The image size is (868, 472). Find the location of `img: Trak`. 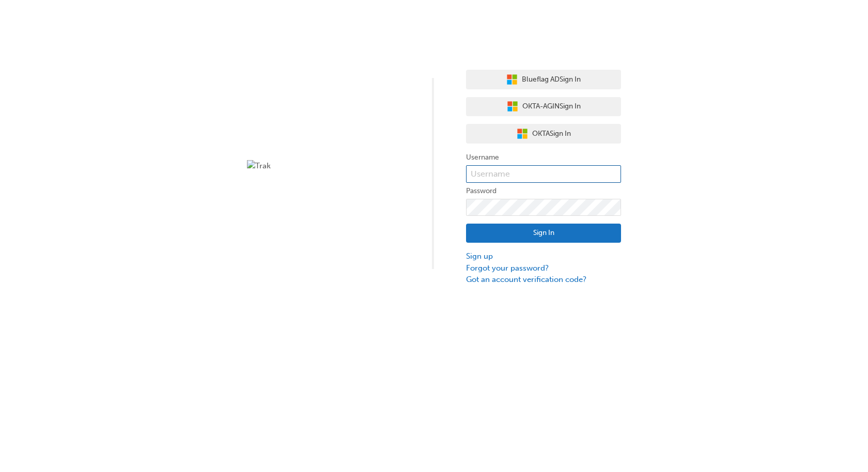

img: Trak is located at coordinates (324, 166).